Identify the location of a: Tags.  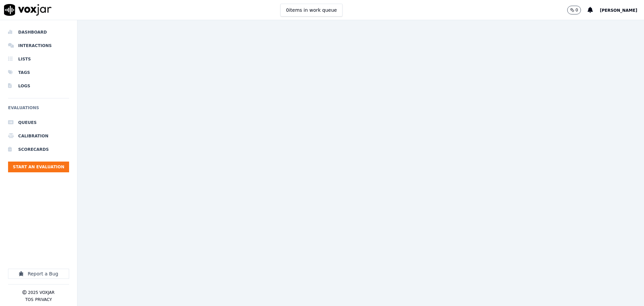
(38, 73).